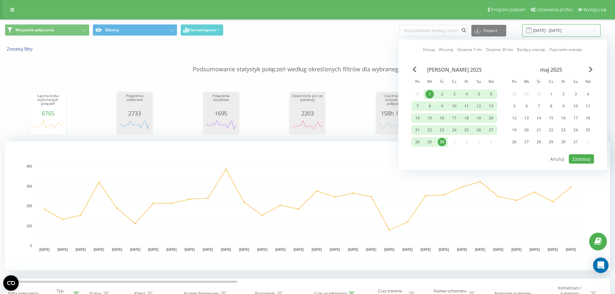 The height and width of the screenshot is (294, 615). Describe the element at coordinates (551, 82) in the screenshot. I see `abbr: czwartek` at that location.